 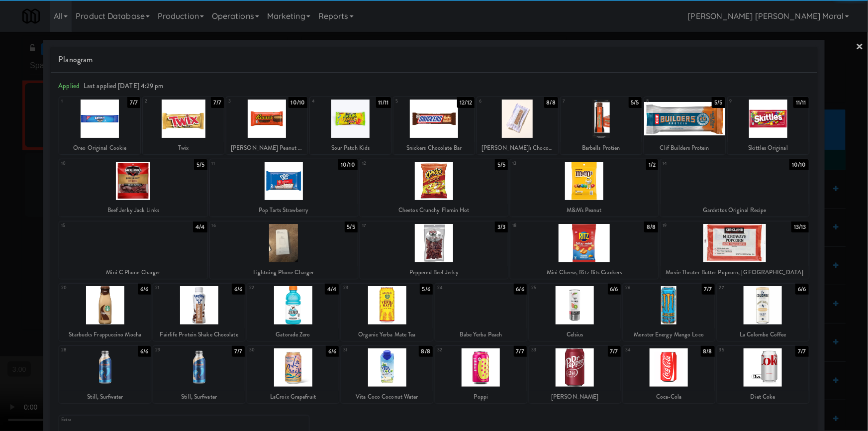 What do you see at coordinates (123, 420) in the screenshot?
I see `div: Extra` at bounding box center [123, 420].